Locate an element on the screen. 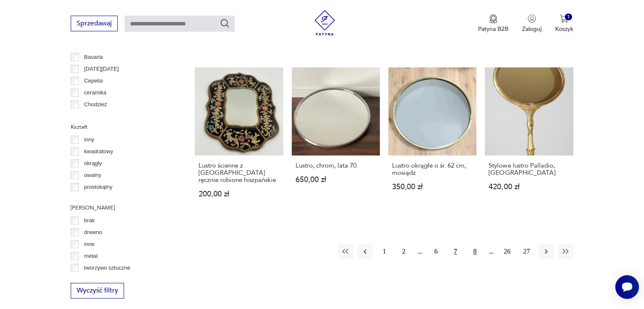  button: Szukaj is located at coordinates (225, 24).